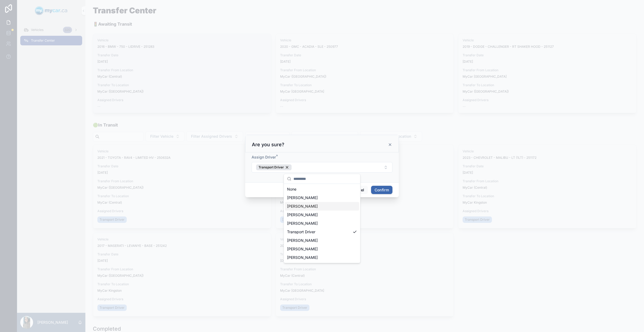 This screenshot has height=332, width=644. I want to click on span: Assign Driver, so click(264, 157).